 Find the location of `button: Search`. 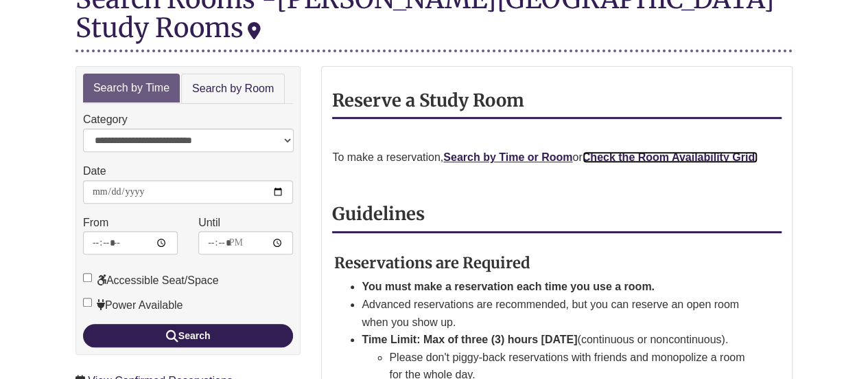

button: Search is located at coordinates (188, 336).